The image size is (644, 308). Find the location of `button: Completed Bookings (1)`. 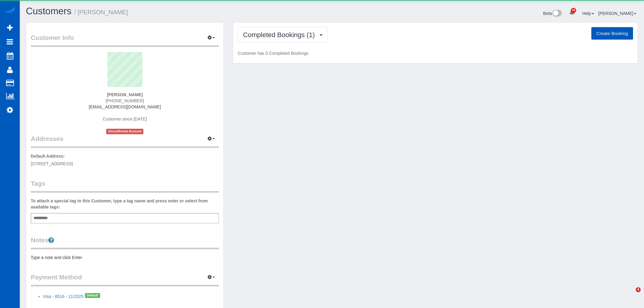

button: Completed Bookings (1) is located at coordinates (283, 34).